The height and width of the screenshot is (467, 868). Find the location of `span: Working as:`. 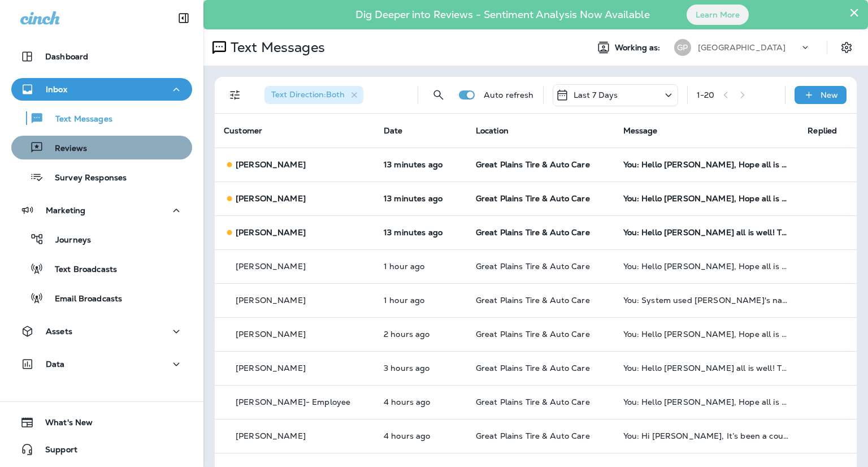

span: Working as: is located at coordinates (639, 48).